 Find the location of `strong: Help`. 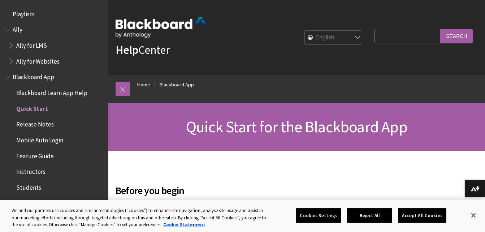

strong: Help is located at coordinates (127, 50).